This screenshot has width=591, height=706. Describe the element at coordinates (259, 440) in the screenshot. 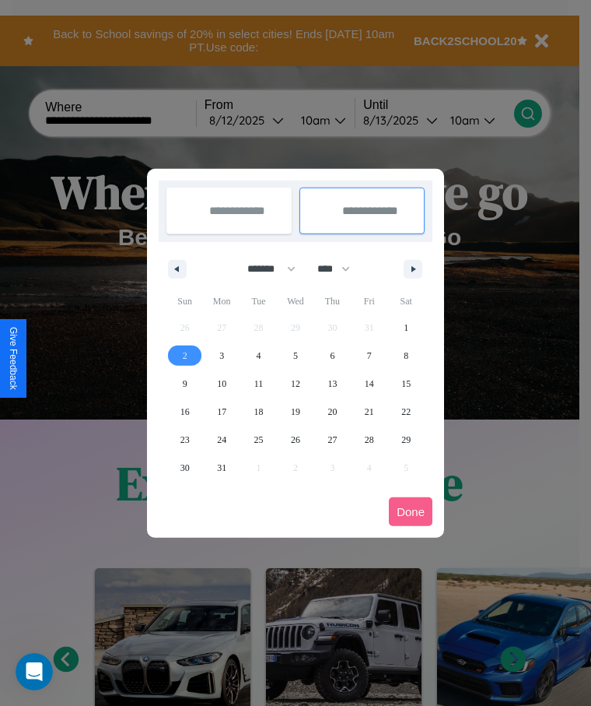

I see `span: 25` at that location.